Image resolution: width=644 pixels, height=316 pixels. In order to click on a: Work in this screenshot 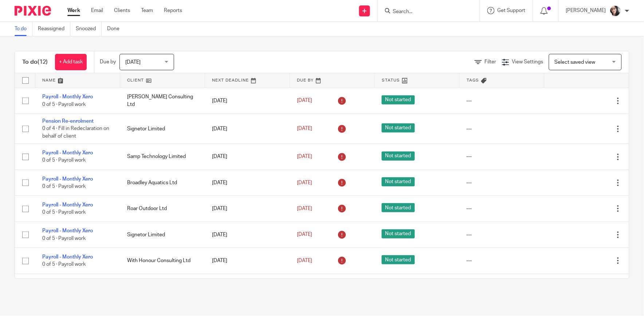, I will do `click(74, 11)`.